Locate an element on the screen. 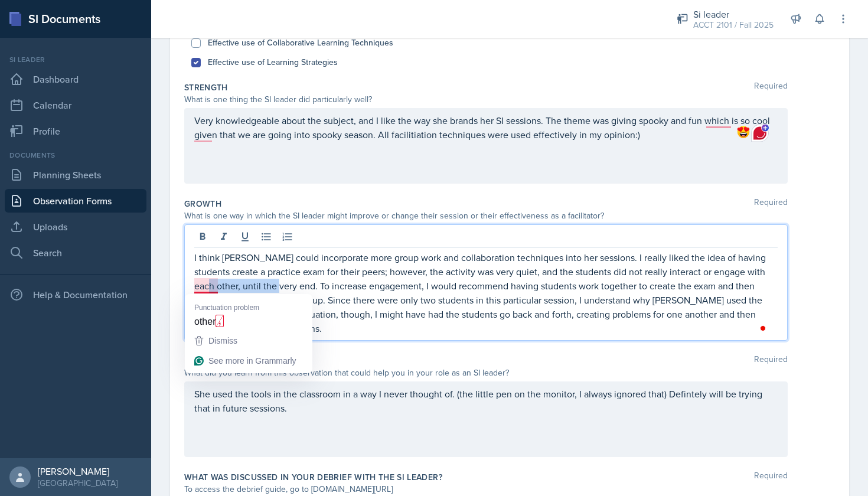 Image resolution: width=868 pixels, height=496 pixels. label: Strength is located at coordinates (206, 88).